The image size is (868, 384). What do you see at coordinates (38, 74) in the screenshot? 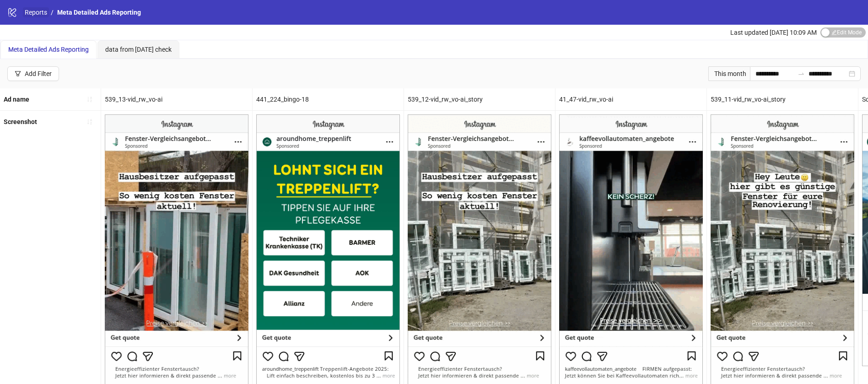
I see `div: Add Filter` at bounding box center [38, 74].